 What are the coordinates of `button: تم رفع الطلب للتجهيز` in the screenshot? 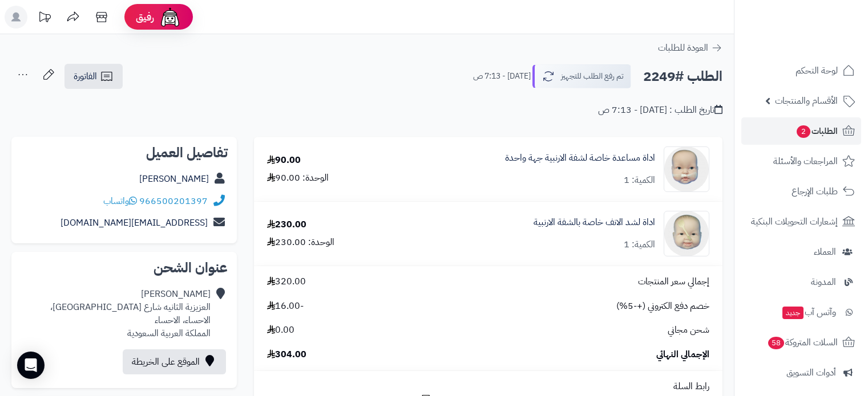 It's located at (581, 76).